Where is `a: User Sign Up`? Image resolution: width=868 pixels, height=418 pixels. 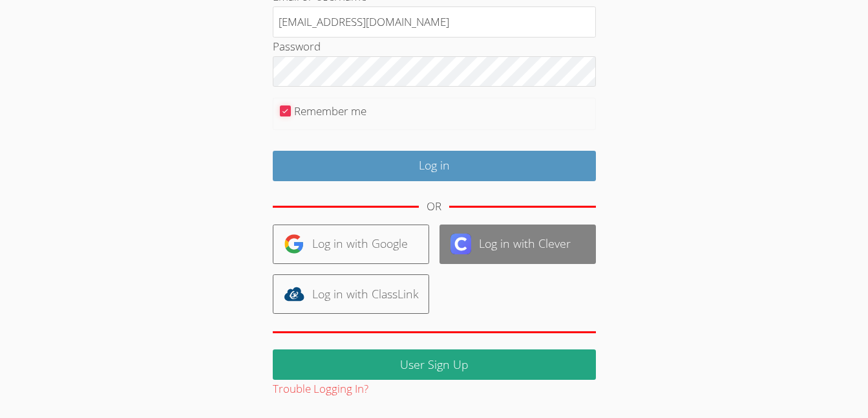 a: User Sign Up is located at coordinates (435, 364).